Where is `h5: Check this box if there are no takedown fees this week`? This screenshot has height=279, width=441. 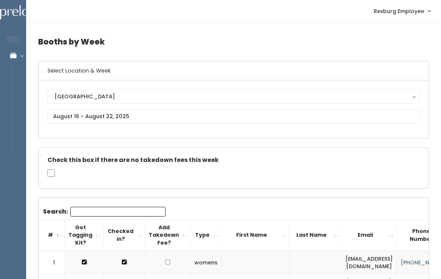 h5: Check this box if there are no takedown fees this week is located at coordinates (233, 160).